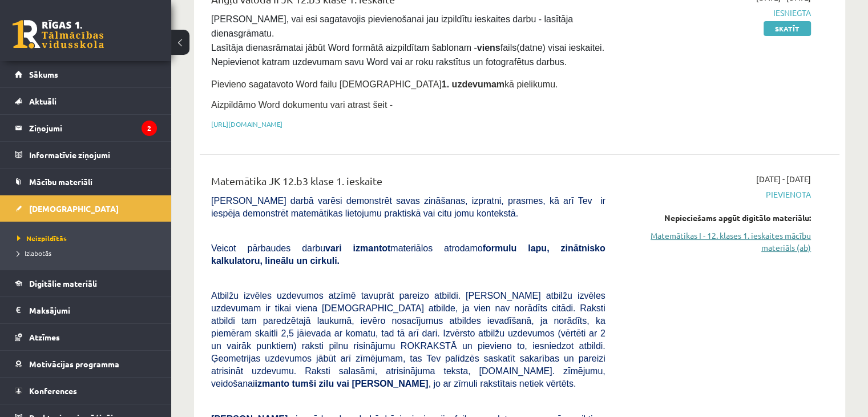 Image resolution: width=868 pixels, height=417 pixels. Describe the element at coordinates (86, 74) in the screenshot. I see `a: Sākums` at that location.